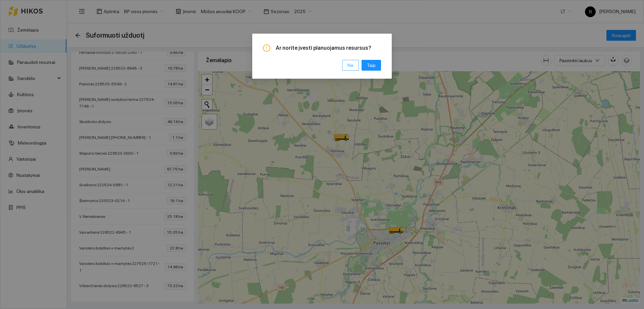 The height and width of the screenshot is (309, 644). I want to click on span: Ne, so click(351, 65).